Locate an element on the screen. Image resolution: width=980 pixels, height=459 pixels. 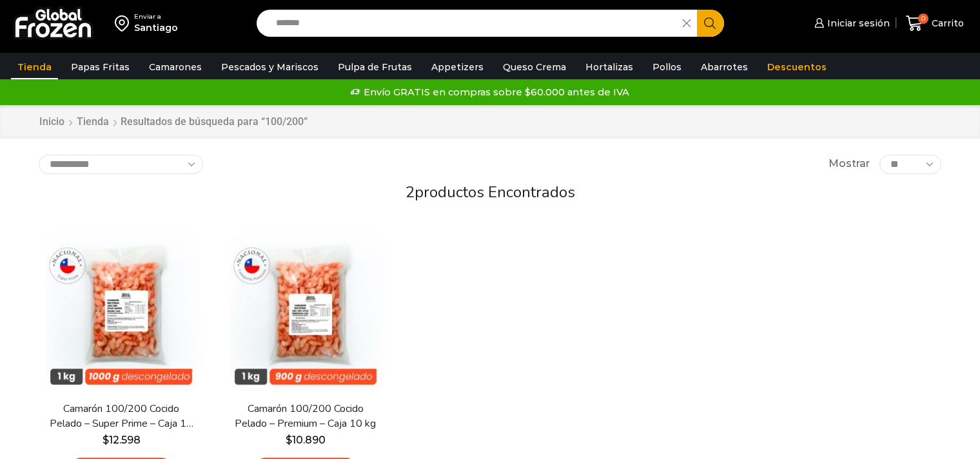
a: Iniciar sesión is located at coordinates (851, 23).